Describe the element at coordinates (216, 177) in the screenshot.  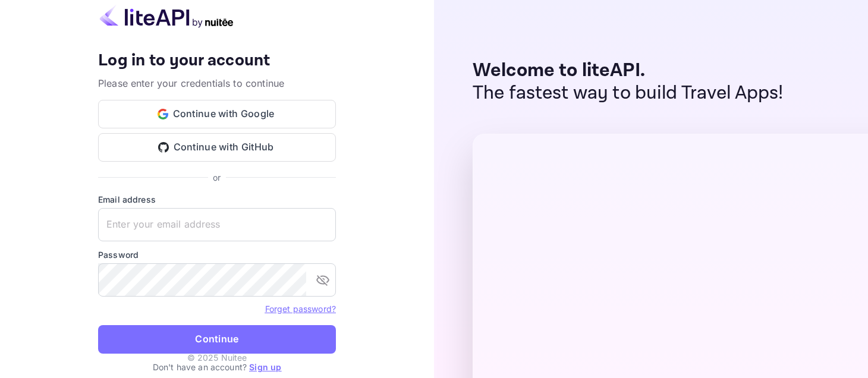
I see `p: or` at that location.